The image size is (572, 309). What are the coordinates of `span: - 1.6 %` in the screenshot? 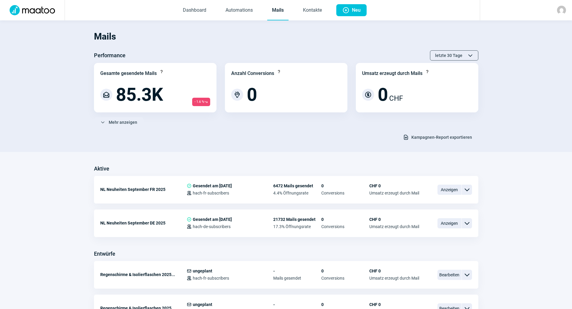 It's located at (201, 102).